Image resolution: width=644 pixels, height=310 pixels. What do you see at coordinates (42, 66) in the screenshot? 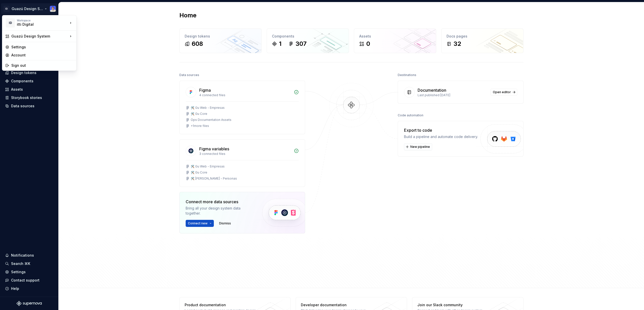
I see `div: Sign out` at bounding box center [42, 66].